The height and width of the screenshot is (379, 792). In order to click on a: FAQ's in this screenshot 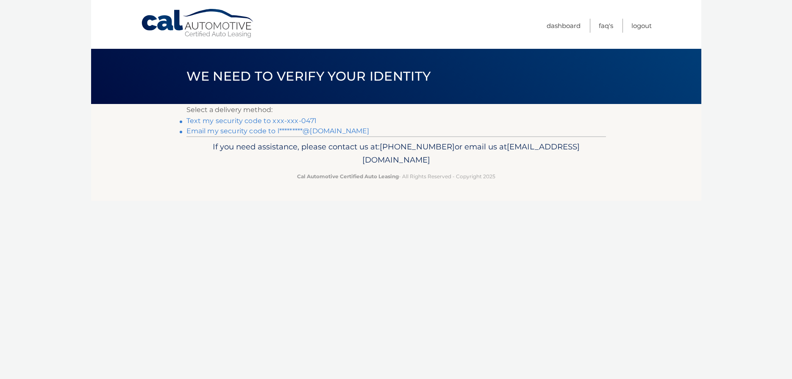, I will do `click(606, 25)`.